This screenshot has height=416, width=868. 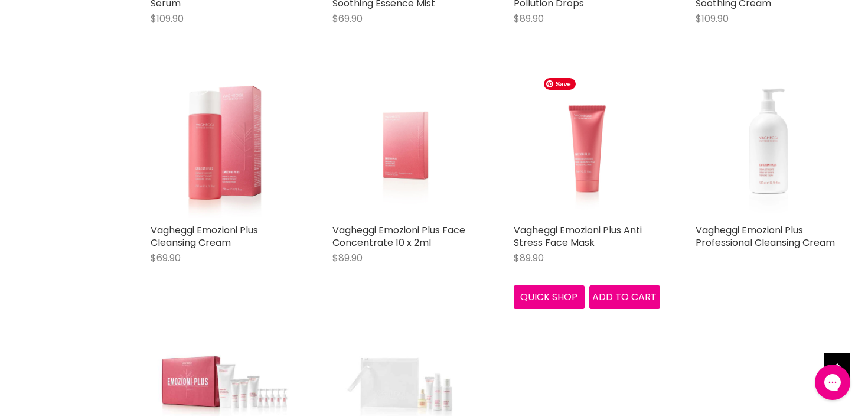 I want to click on span: Add to cart, so click(x=624, y=297).